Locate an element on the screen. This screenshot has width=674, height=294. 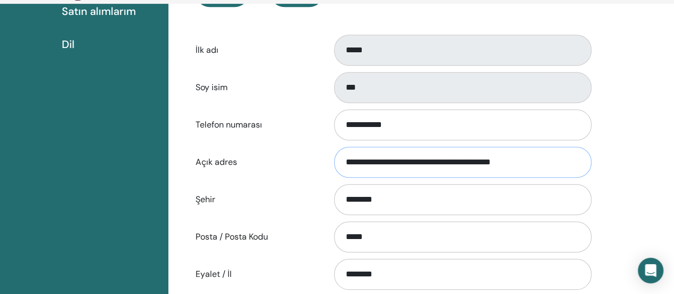
label: Telefon numarası is located at coordinates (256, 125).